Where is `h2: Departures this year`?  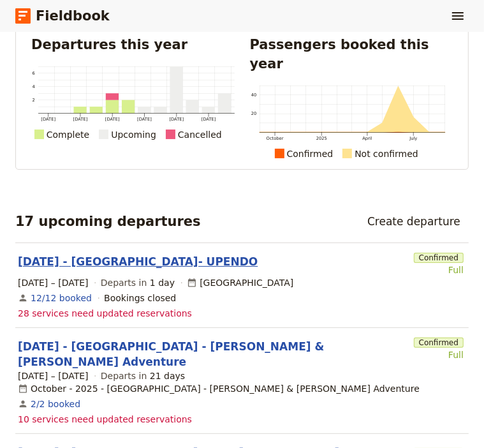 h2: Departures this year is located at coordinates (133, 44).